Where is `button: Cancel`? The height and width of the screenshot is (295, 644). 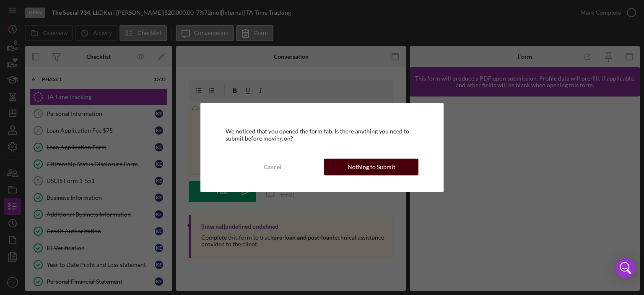 button: Cancel is located at coordinates (273, 167).